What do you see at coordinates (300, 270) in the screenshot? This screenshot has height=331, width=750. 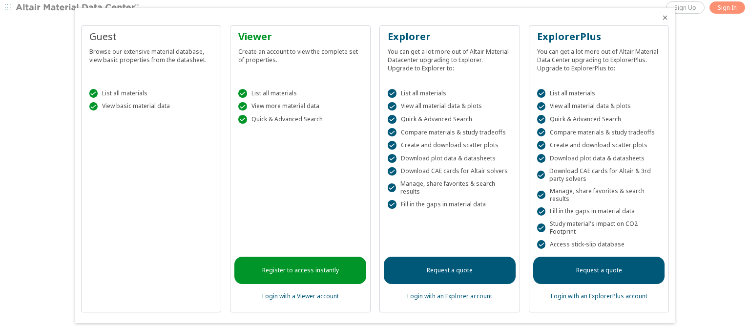 I see `a: Register to access instantly` at bounding box center [300, 270].